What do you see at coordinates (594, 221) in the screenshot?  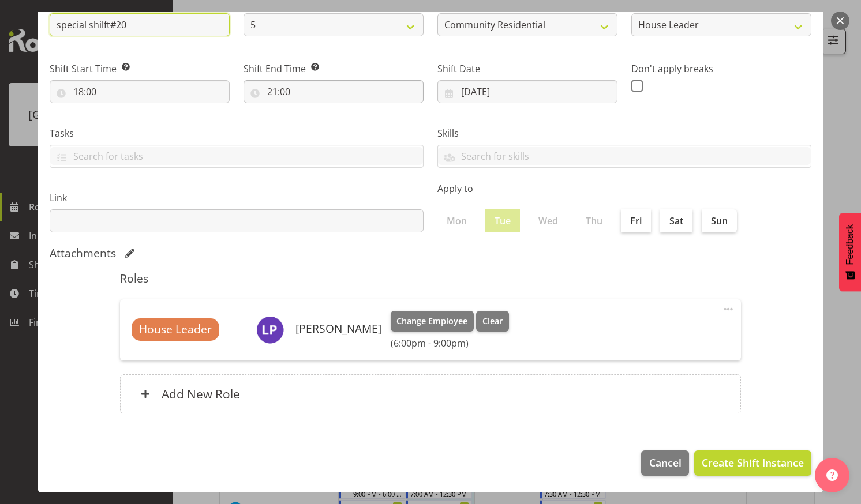 I see `label: Thu` at bounding box center [594, 221].